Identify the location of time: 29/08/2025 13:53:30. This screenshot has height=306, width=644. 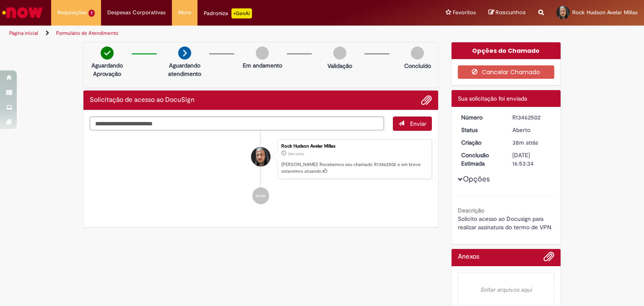
(296, 154).